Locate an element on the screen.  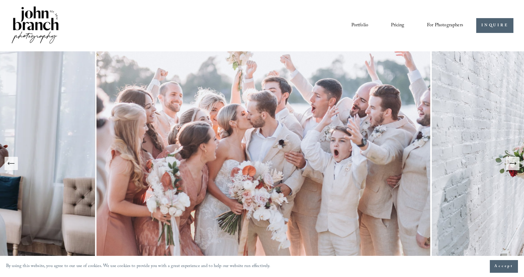
button: Accept is located at coordinates (503, 266).